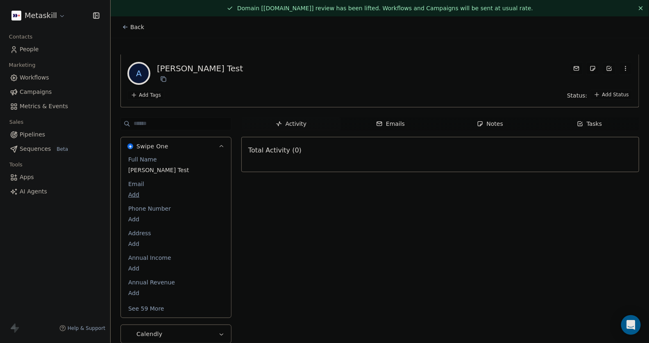 This screenshot has width=649, height=343. Describe the element at coordinates (44, 106) in the screenshot. I see `span: Metrics & Events` at that location.